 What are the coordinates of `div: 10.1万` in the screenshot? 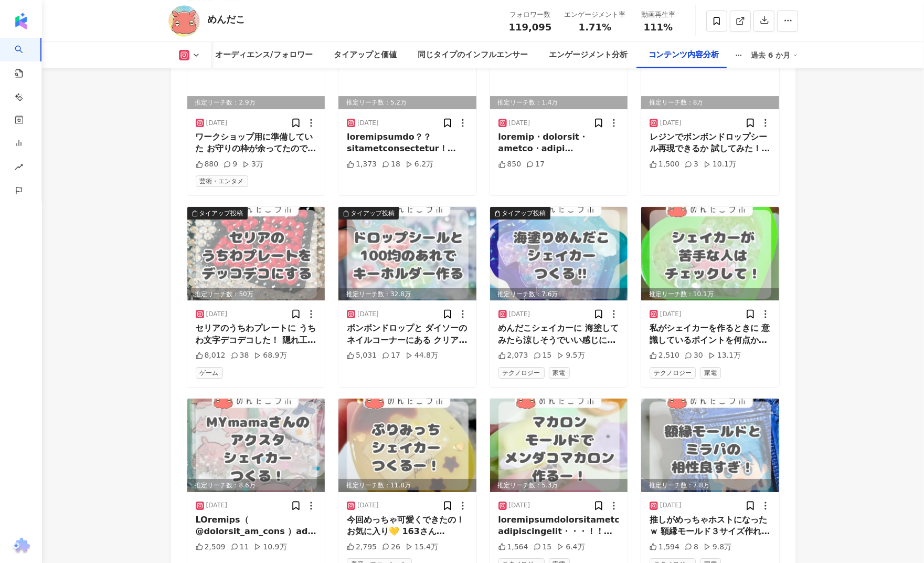 It's located at (720, 164).